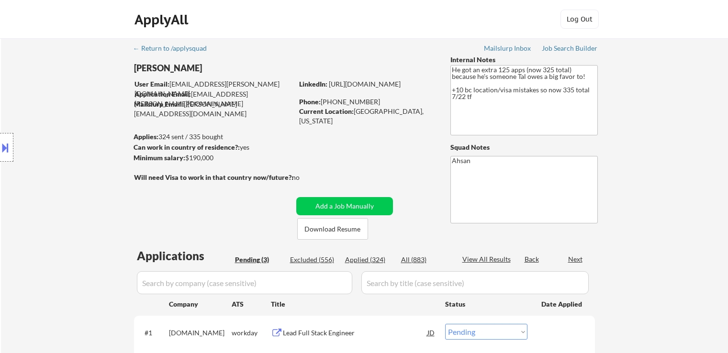 The height and width of the screenshot is (353, 728). Describe the element at coordinates (326, 111) in the screenshot. I see `strong: Current Location:` at that location.